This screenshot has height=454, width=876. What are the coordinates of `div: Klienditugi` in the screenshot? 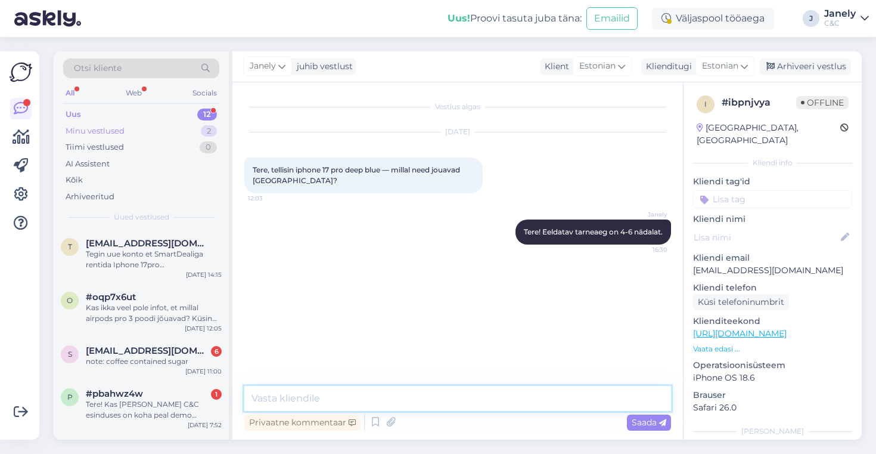 It's located at (667, 66).